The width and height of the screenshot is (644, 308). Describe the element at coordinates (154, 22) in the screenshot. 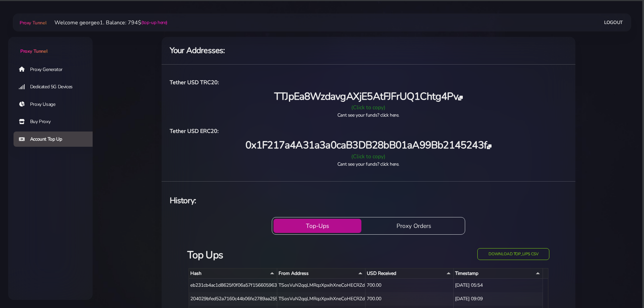

I see `a: (top-up here)` at that location.